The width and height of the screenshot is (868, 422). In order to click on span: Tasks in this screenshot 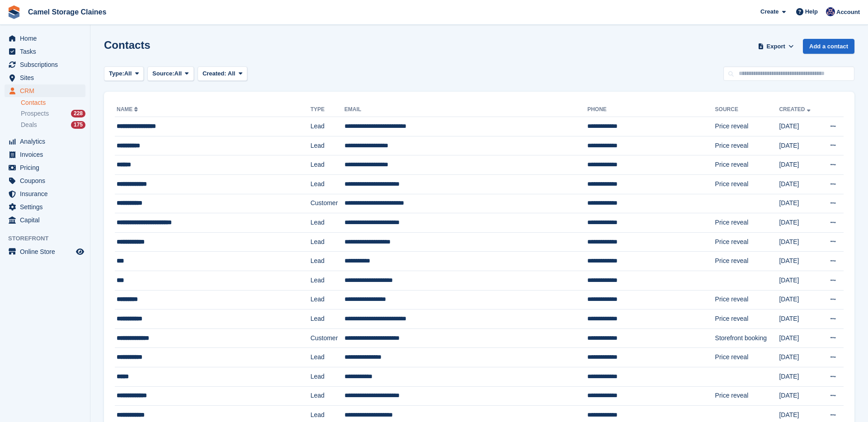, I will do `click(47, 51)`.